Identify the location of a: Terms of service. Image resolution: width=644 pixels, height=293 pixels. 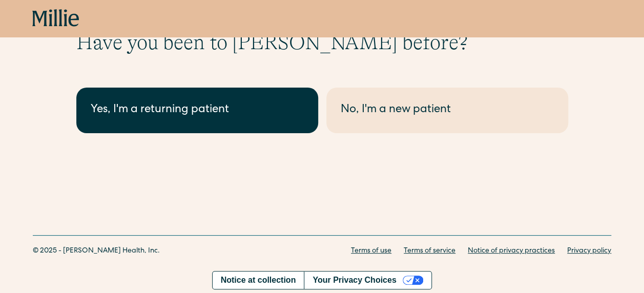
(429, 251).